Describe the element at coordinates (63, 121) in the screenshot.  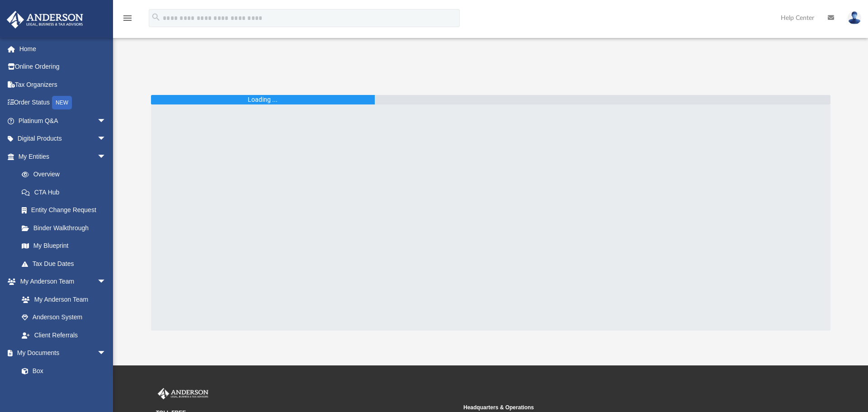
I see `a: Platinum Q&Aarrow_drop_down` at that location.